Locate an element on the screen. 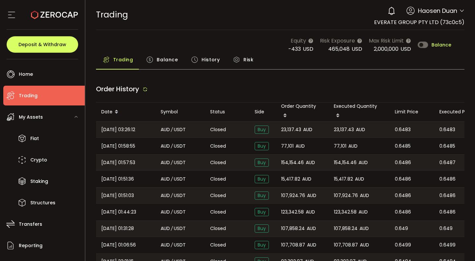 This screenshot has width=475, height=261. div: Order Quantity is located at coordinates (302, 112).